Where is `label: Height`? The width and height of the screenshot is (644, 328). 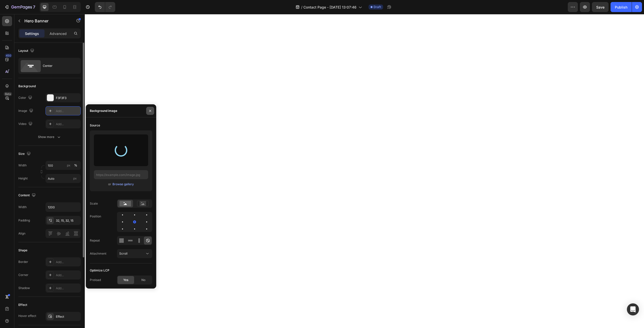 label: Height is located at coordinates (23, 179).